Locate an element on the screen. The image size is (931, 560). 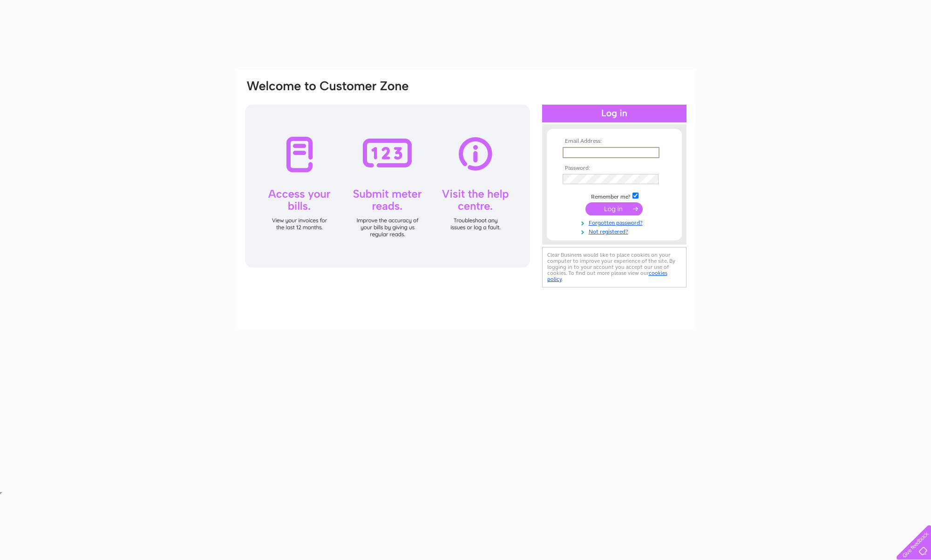
th: Email Address: is located at coordinates (614, 141).